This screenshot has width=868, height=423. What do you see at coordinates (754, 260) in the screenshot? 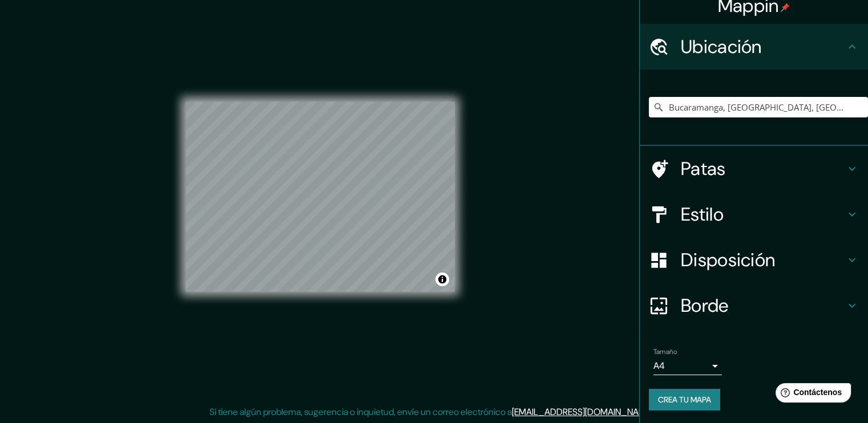
I see `div: Disposición` at bounding box center [754, 260].